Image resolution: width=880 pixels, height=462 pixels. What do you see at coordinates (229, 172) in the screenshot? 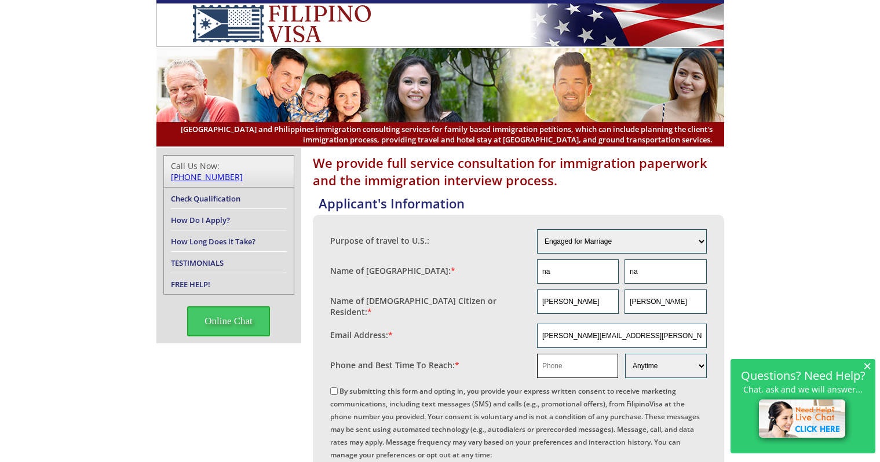
I see `div: Call Us Now:` at bounding box center [229, 172].